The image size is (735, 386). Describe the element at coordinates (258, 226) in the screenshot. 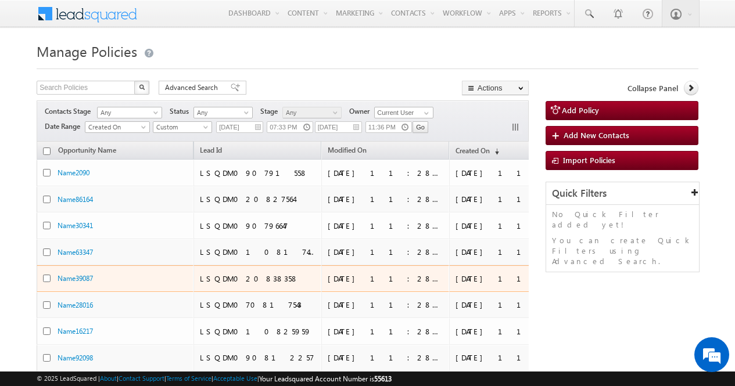

I see `div: LSQDM090796647` at that location.